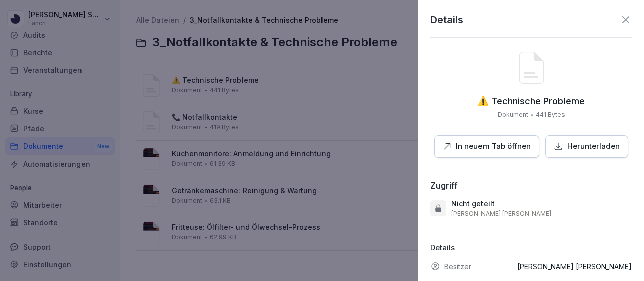 The height and width of the screenshot is (281, 644). I want to click on button: In neuem Tab öffnen, so click(486, 146).